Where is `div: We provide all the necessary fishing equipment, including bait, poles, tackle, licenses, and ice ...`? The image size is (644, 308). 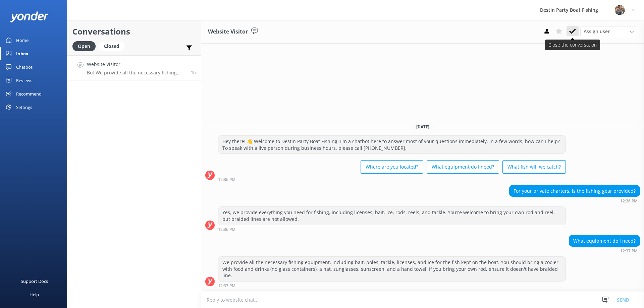
div: We provide all the necessary fishing equipment, including bait, poles, tackle, licenses, and ice ... is located at coordinates (392, 269).